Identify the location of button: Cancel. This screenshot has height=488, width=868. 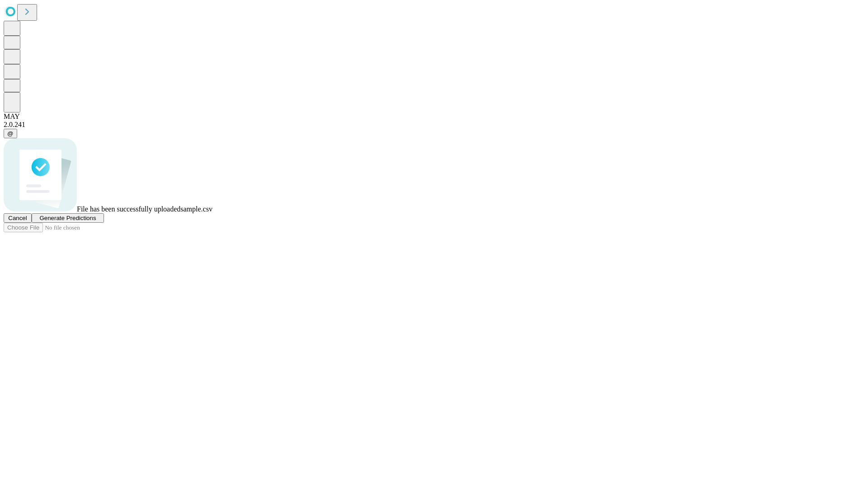
(18, 217).